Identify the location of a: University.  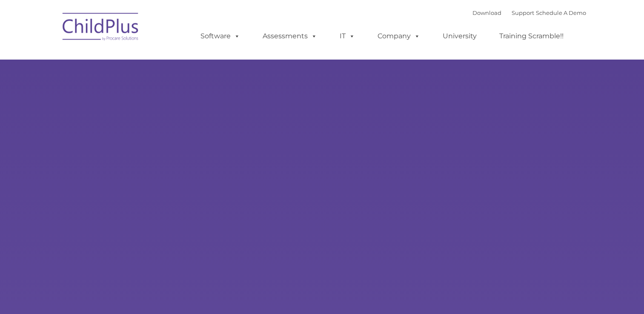
(460, 36).